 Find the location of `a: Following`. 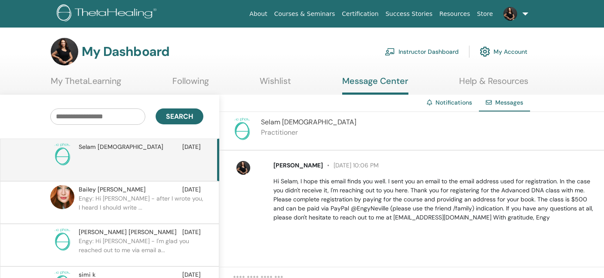

a: Following is located at coordinates (190, 84).